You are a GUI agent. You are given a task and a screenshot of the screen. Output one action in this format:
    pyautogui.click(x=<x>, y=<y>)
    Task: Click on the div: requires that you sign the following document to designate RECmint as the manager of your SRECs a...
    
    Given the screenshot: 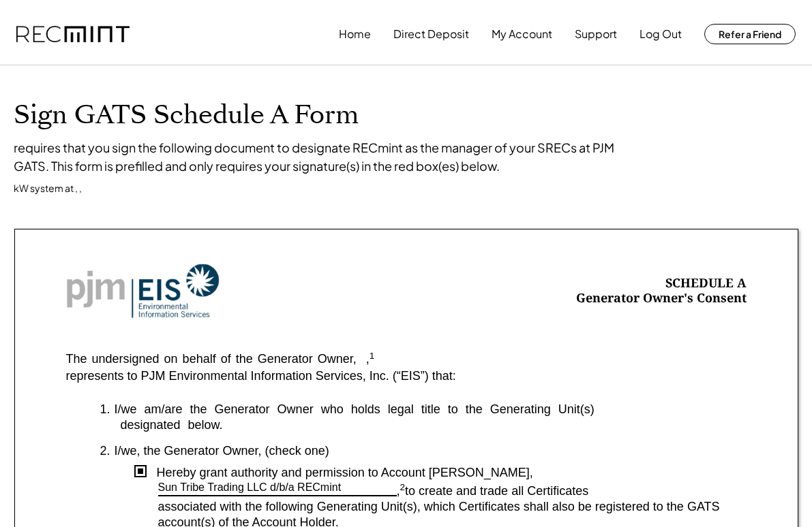 What is the action you would take?
    pyautogui.click(x=320, y=157)
    